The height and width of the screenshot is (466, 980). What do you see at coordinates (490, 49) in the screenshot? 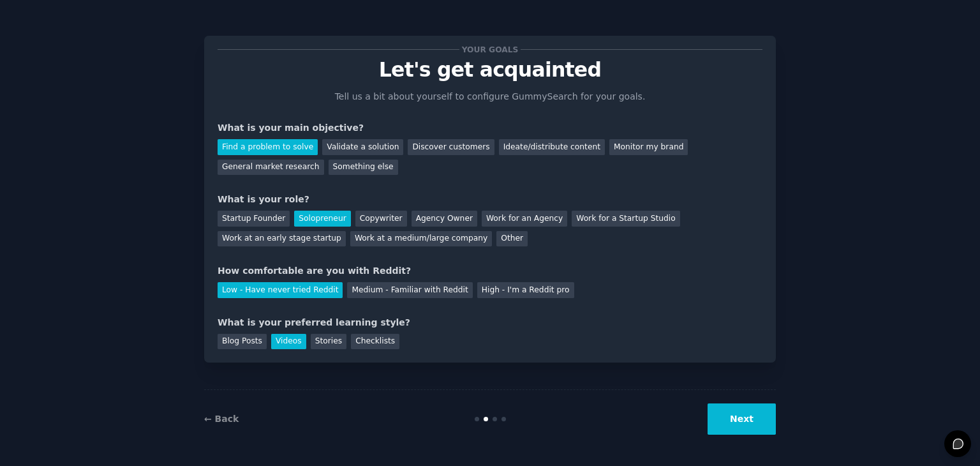
I see `span: Your goals` at bounding box center [490, 49].